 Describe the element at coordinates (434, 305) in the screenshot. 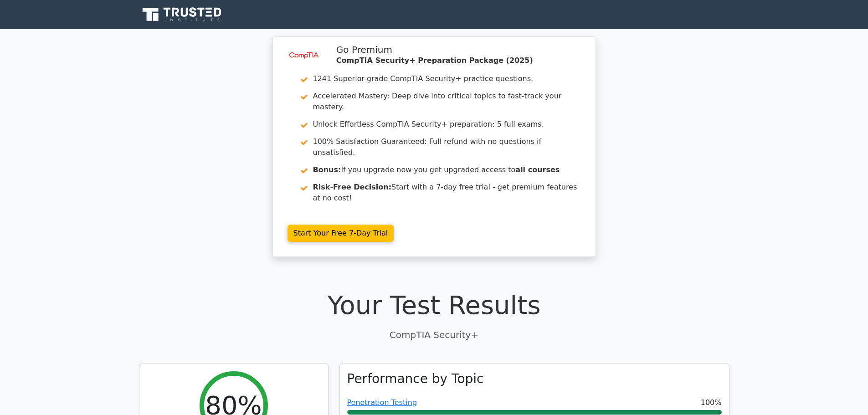

I see `h1: Your Test Results` at that location.